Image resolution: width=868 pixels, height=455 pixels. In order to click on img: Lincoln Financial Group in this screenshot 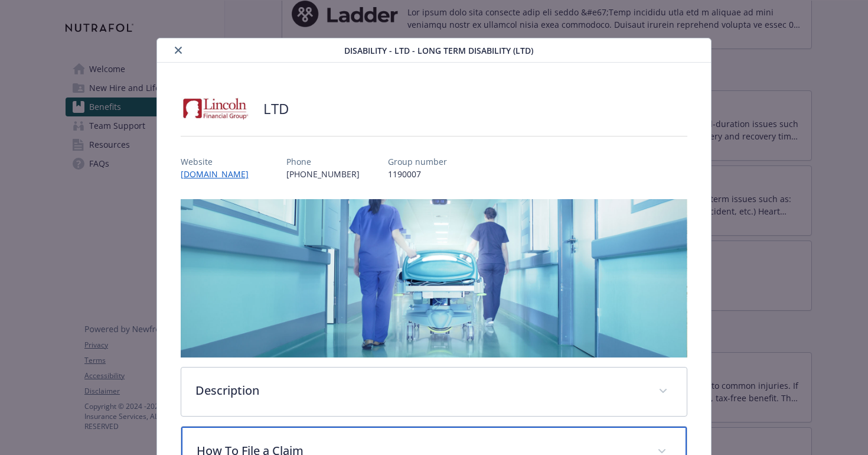, I will do `click(216, 109)`.